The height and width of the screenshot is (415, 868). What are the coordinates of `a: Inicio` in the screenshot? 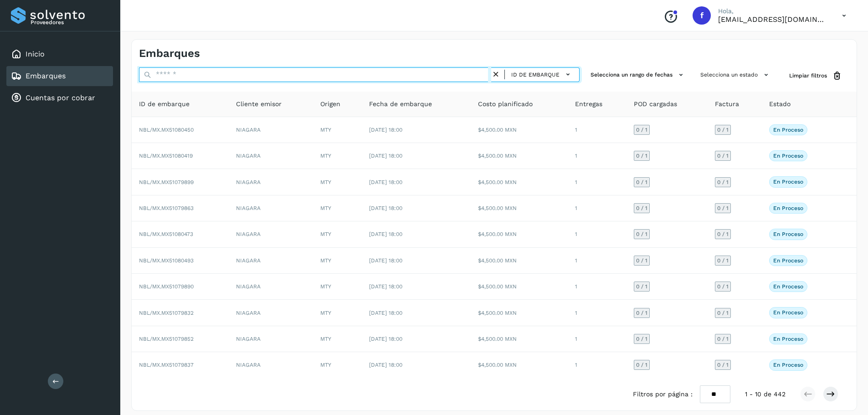 It's located at (35, 54).